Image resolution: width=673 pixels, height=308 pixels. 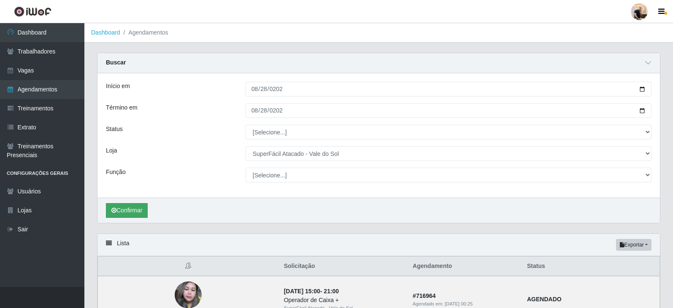 I want to click on strong: # 716964, so click(x=424, y=296).